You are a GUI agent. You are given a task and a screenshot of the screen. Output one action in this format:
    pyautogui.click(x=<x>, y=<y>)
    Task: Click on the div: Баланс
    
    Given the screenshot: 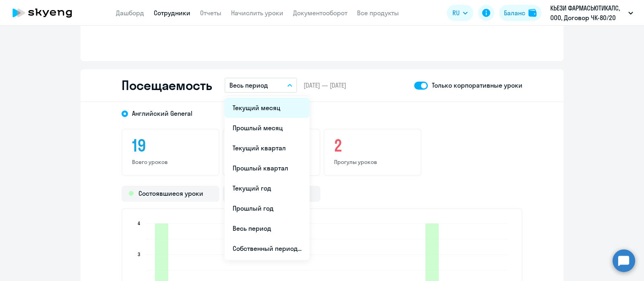 What is the action you would take?
    pyautogui.click(x=515, y=13)
    